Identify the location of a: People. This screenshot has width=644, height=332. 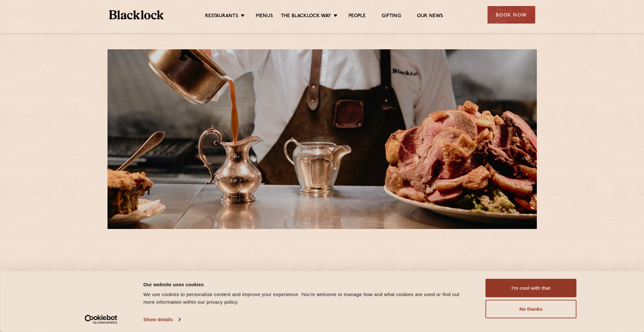
(357, 16).